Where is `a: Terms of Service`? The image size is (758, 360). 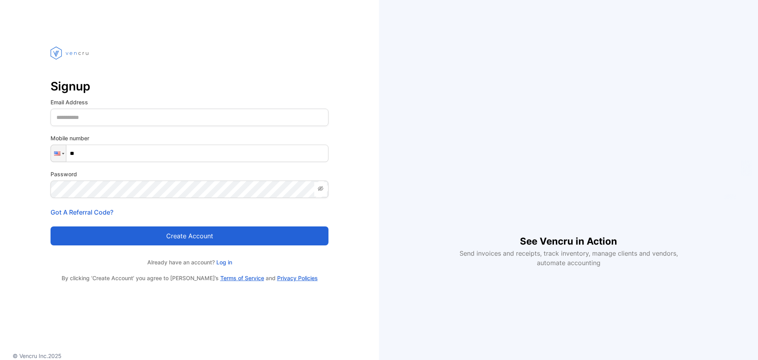 a: Terms of Service is located at coordinates (242, 277).